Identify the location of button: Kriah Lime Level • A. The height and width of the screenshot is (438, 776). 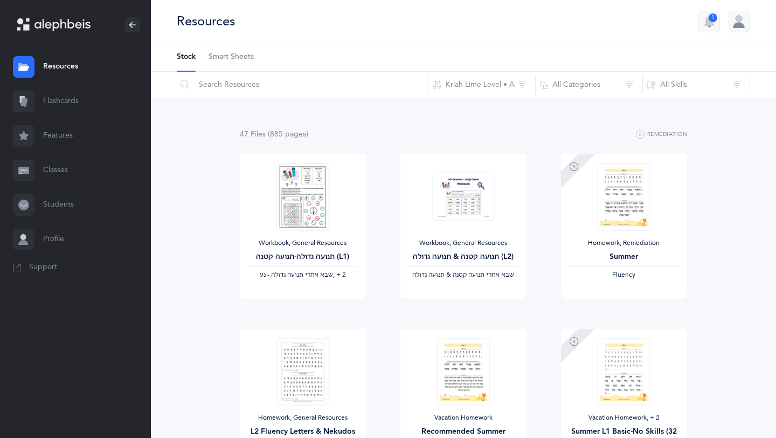
(482, 85).